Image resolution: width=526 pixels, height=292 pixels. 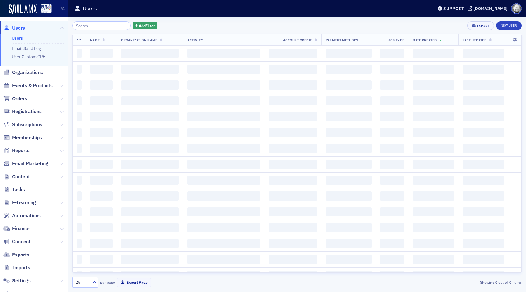 What do you see at coordinates (23, 125) in the screenshot?
I see `a: Subscriptions` at bounding box center [23, 125].